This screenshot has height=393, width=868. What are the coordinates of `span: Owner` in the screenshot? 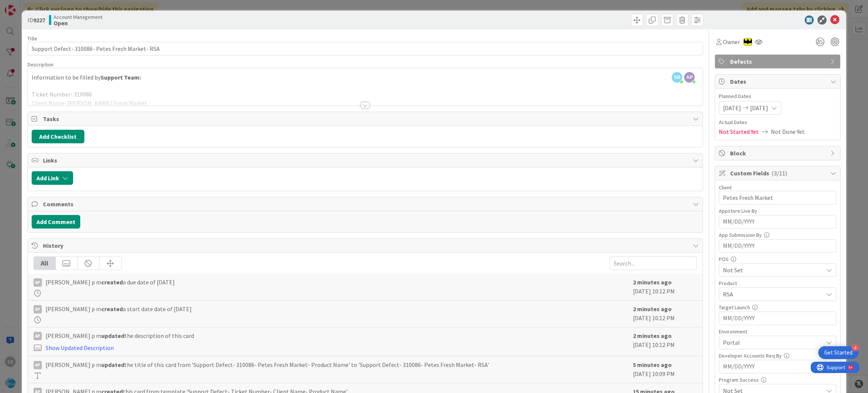 It's located at (731, 41).